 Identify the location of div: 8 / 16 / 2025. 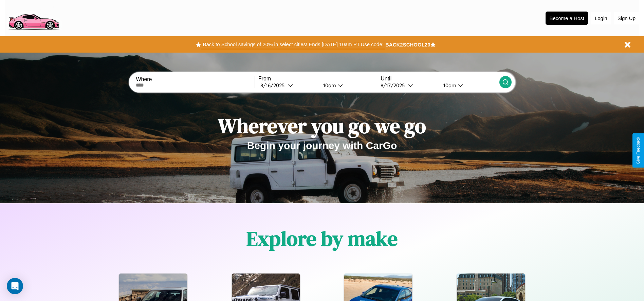
(274, 85).